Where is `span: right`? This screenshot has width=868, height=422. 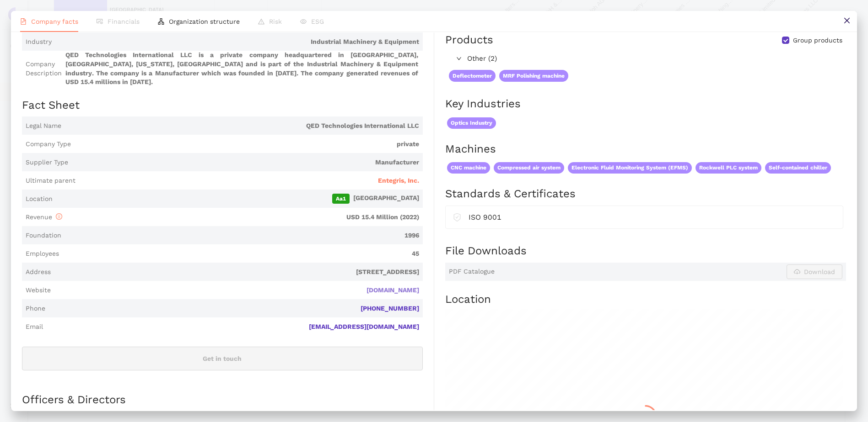
span: right is located at coordinates (459, 59).